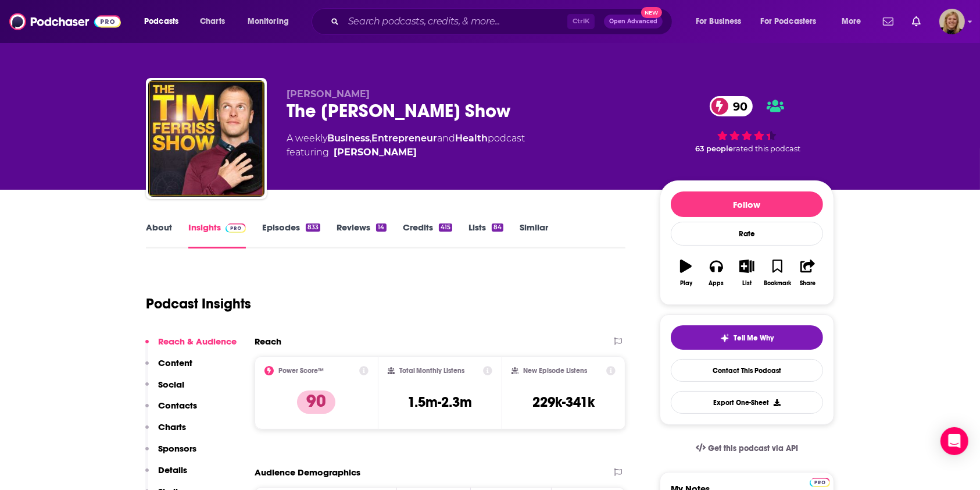 Image resolution: width=980 pixels, height=490 pixels. Describe the element at coordinates (166, 475) in the screenshot. I see `button: Details` at that location.